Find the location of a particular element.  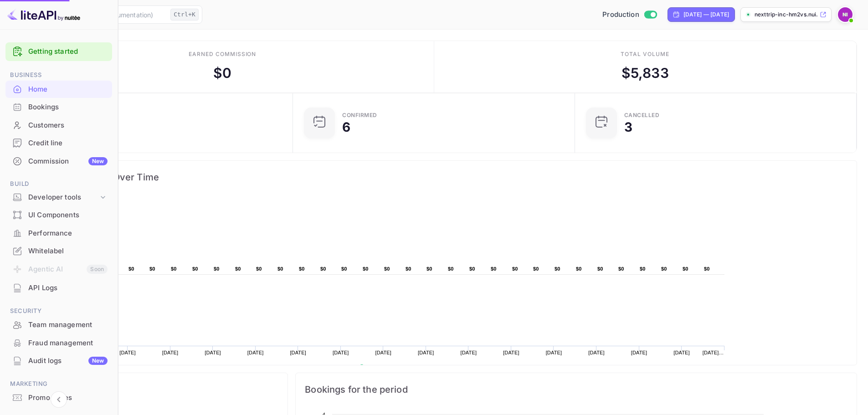

div: Commission is located at coordinates (67, 161).